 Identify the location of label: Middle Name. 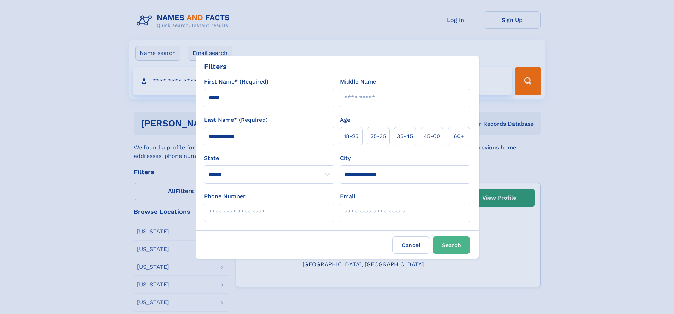
(358, 82).